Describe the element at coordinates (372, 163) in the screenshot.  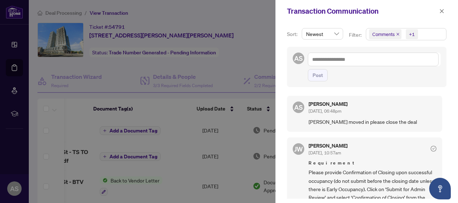
I see `span: Requirement` at that location.